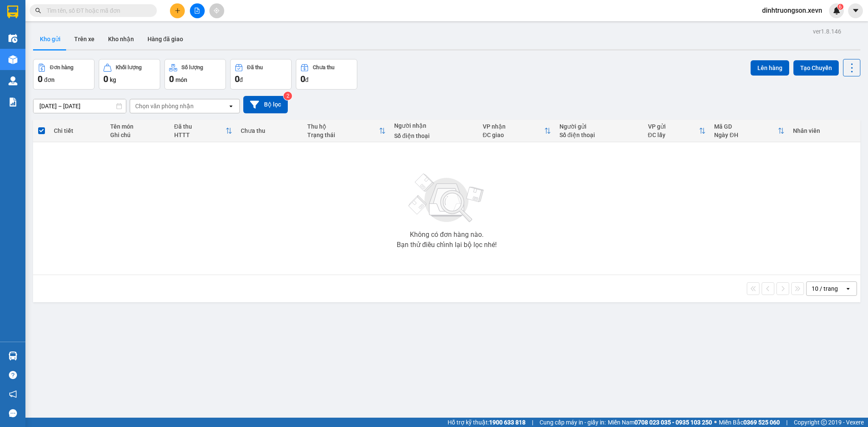 The height and width of the screenshot is (427, 868). I want to click on img: logo-vxr, so click(13, 12).